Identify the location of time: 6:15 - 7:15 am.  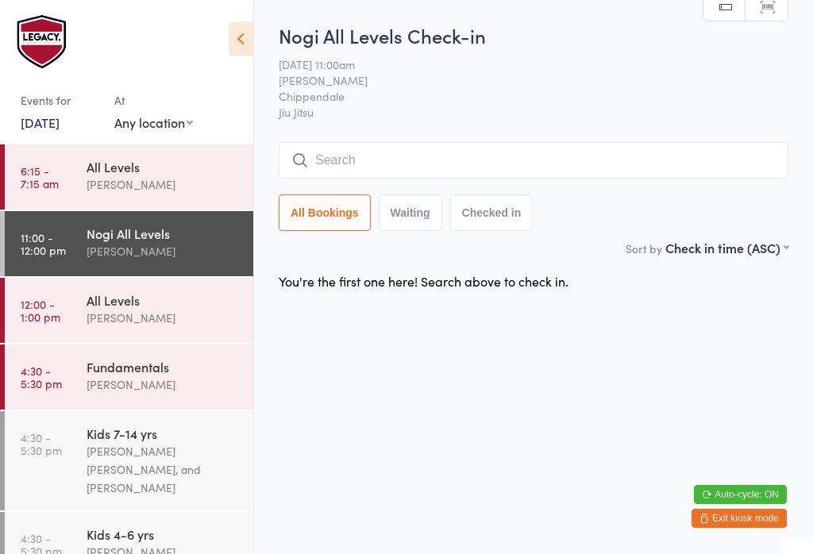
(40, 177).